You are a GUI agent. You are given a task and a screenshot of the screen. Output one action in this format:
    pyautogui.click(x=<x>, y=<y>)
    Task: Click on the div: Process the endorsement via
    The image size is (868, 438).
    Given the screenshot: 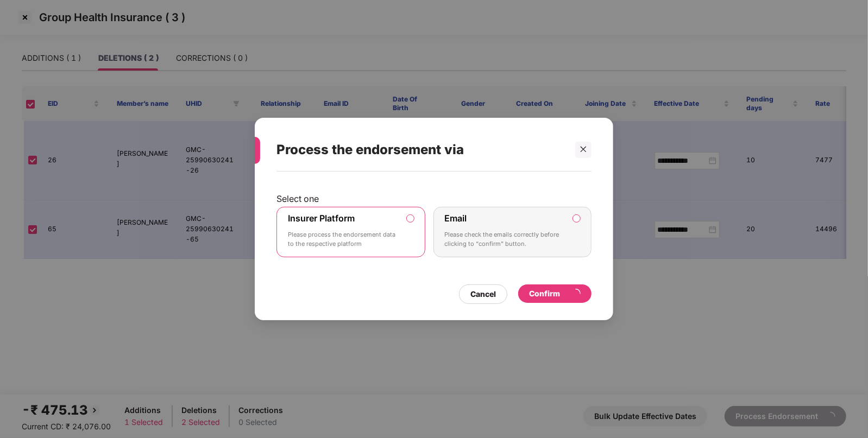 What is the action you would take?
    pyautogui.click(x=421, y=150)
    